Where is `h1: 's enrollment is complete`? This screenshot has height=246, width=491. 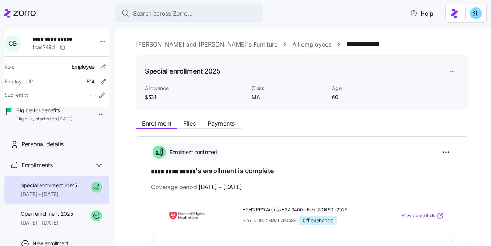 h1: 's enrollment is complete is located at coordinates (302, 171).